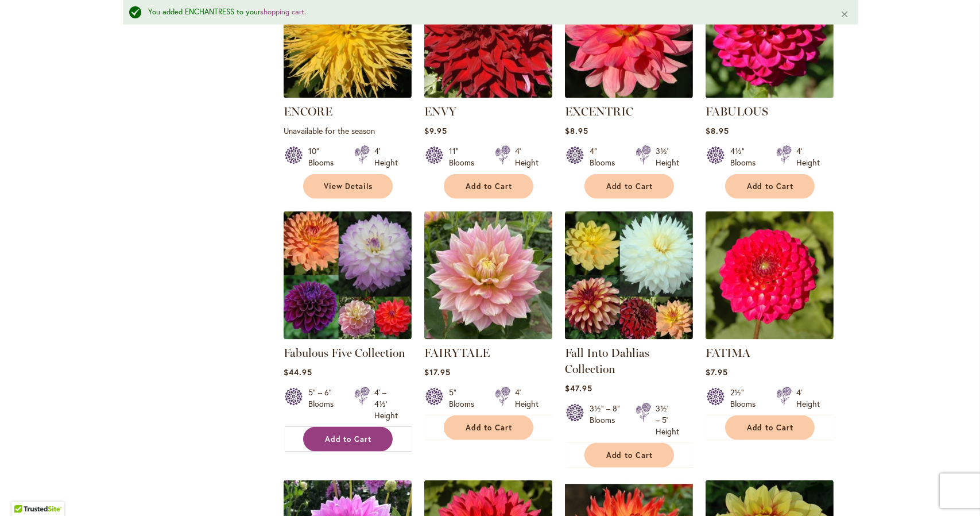  Describe the element at coordinates (488, 275) in the screenshot. I see `img: Fairytale` at that location.